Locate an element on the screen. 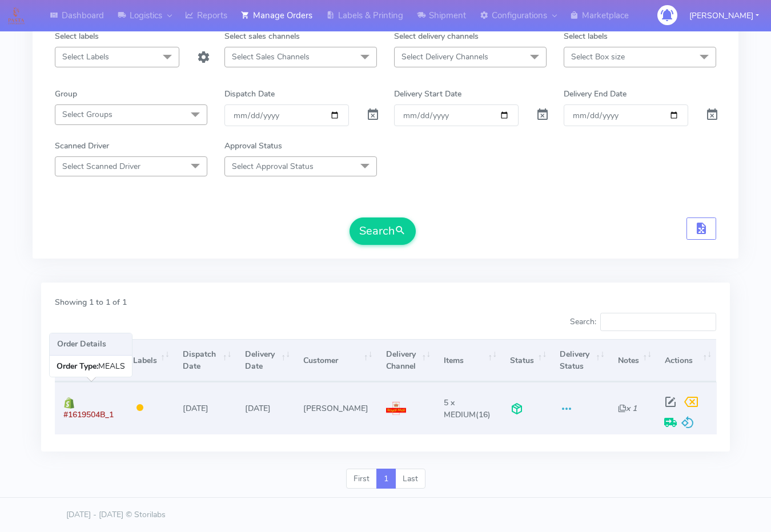 This screenshot has height=532, width=771. th: Items: activate to sort column ascending is located at coordinates (469, 360).